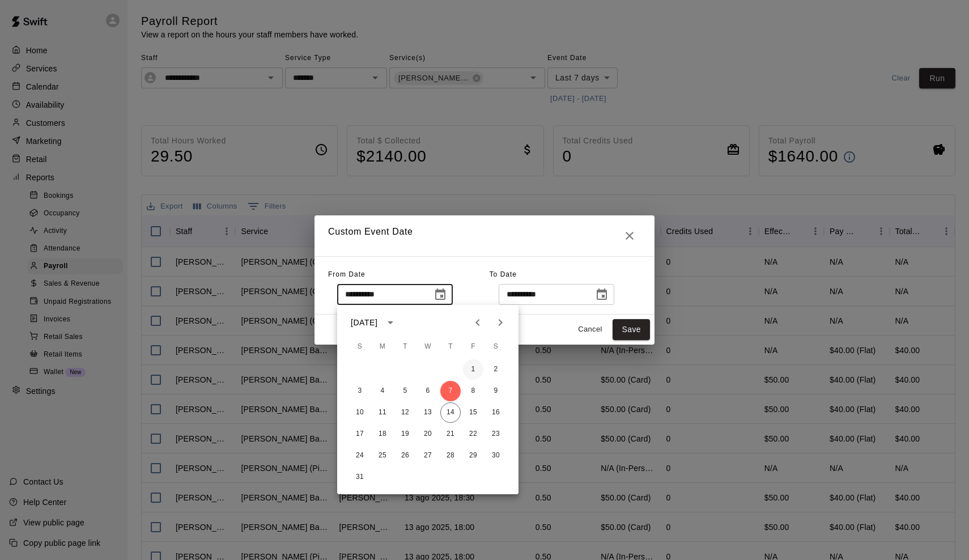  I want to click on button: 29, so click(473, 456).